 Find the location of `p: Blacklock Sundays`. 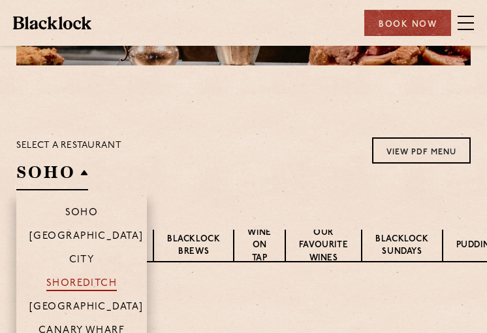

p: Blacklock Sundays is located at coordinates (402, 246).